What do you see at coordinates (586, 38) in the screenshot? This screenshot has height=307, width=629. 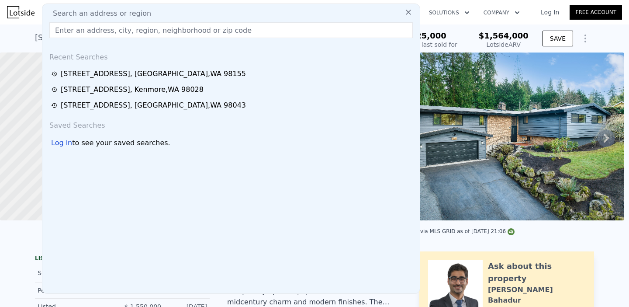 I see `button: Show Options` at bounding box center [586, 38].